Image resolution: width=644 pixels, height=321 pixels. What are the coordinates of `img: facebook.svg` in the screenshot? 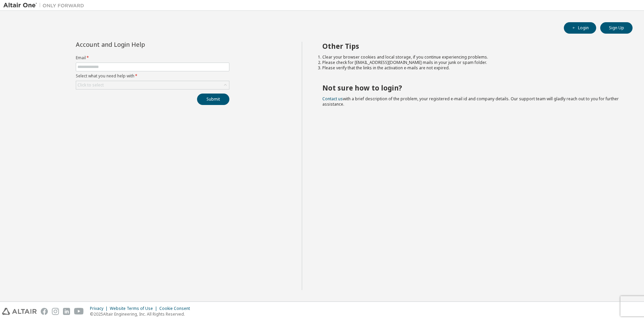 It's located at (44, 311).